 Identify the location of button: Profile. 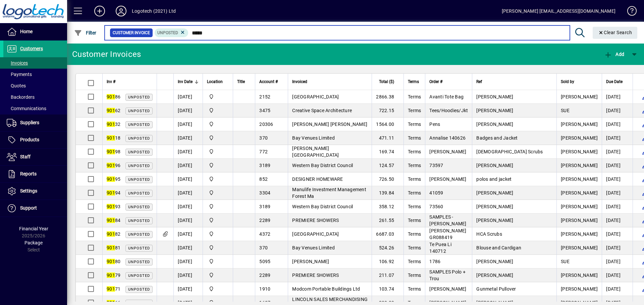
(121, 11).